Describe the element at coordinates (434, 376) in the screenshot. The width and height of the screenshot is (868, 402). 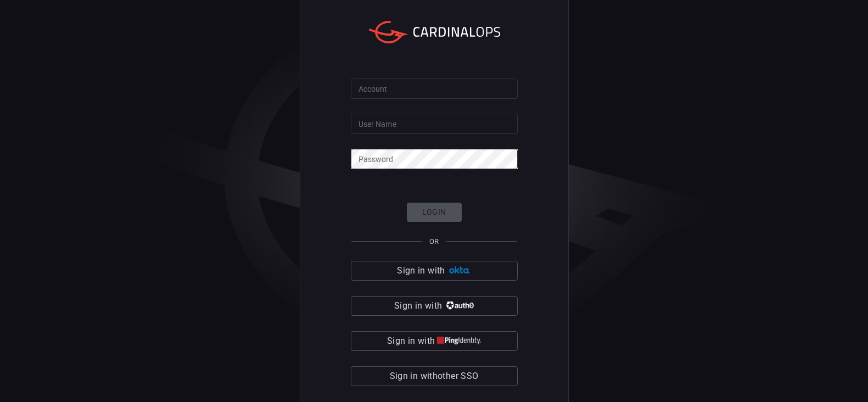
I see `span: Sign in with other SSO` at that location.